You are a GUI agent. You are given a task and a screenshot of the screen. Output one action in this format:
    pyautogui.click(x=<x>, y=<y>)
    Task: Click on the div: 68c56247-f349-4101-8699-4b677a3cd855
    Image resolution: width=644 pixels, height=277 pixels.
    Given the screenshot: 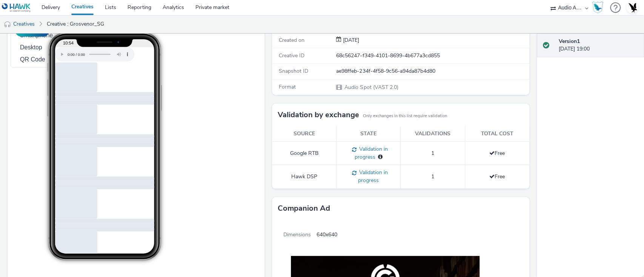 What is the action you would take?
    pyautogui.click(x=432, y=56)
    